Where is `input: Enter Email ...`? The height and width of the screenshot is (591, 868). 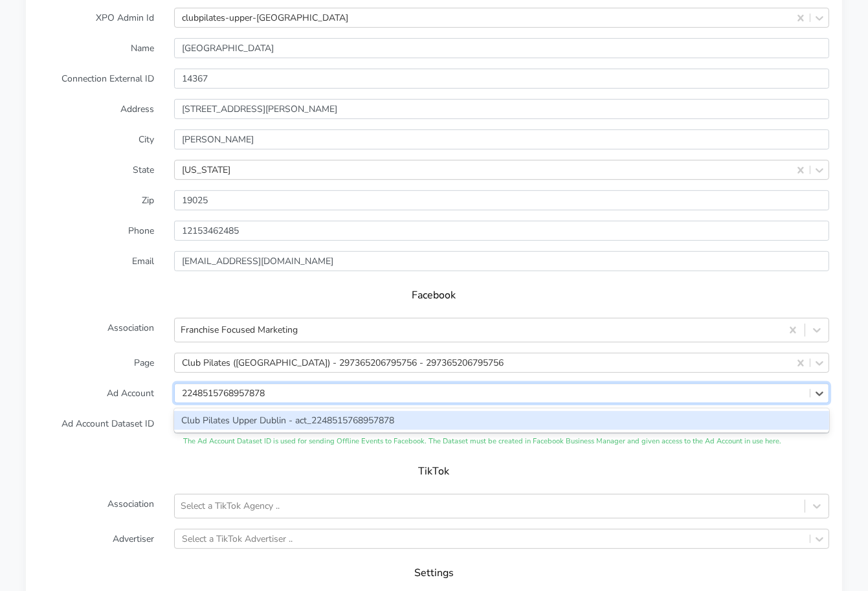 input: Enter Email ... is located at coordinates (501, 260).